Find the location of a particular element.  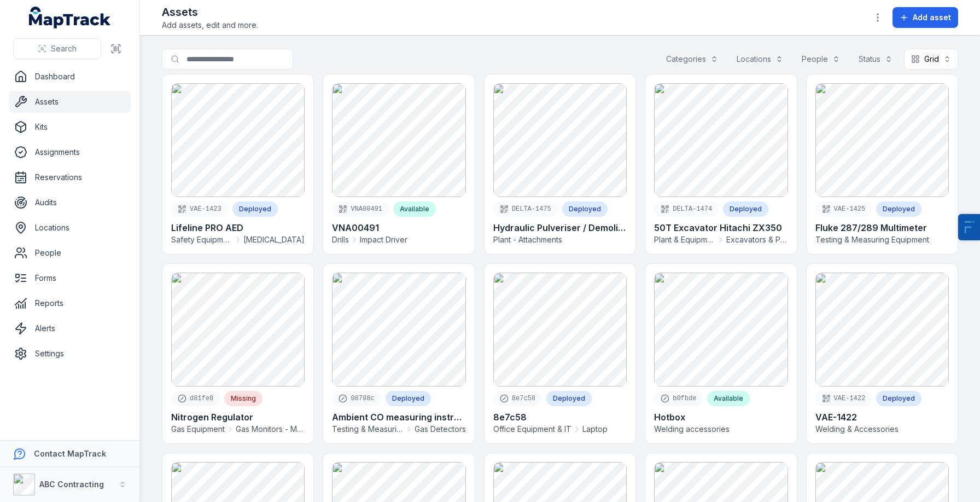

a: Audits is located at coordinates (69, 203).